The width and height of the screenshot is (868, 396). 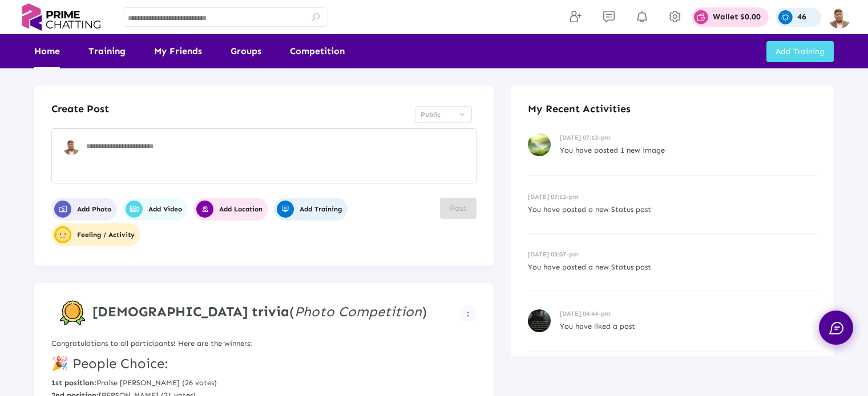 I want to click on button: user-profileFeeling / Activity, so click(x=96, y=235).